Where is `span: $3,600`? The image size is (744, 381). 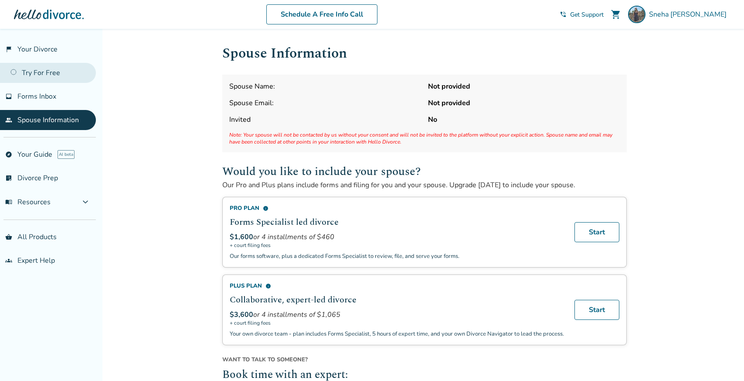 span: $3,600 is located at coordinates (242, 314).